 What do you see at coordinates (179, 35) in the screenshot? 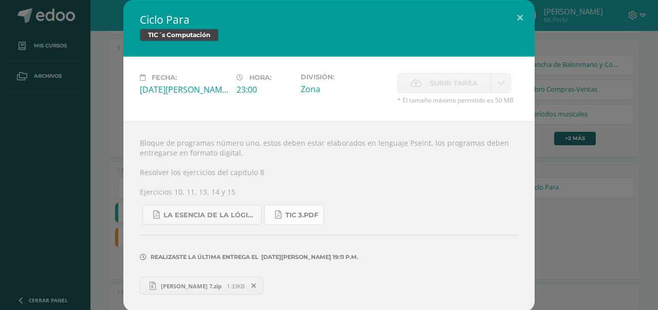
I see `span: TIC´s Computación` at bounding box center [179, 35].